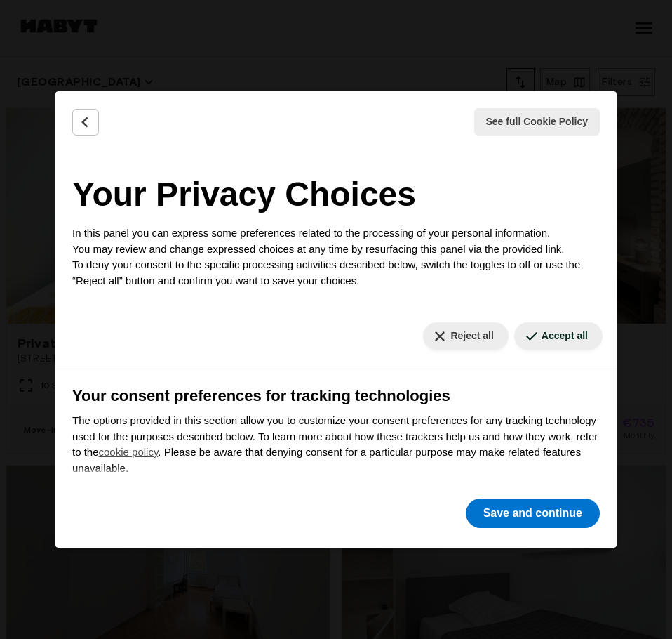 This screenshot has width=672, height=639. What do you see at coordinates (537, 122) in the screenshot?
I see `span: See full Cookie Policy` at bounding box center [537, 122].